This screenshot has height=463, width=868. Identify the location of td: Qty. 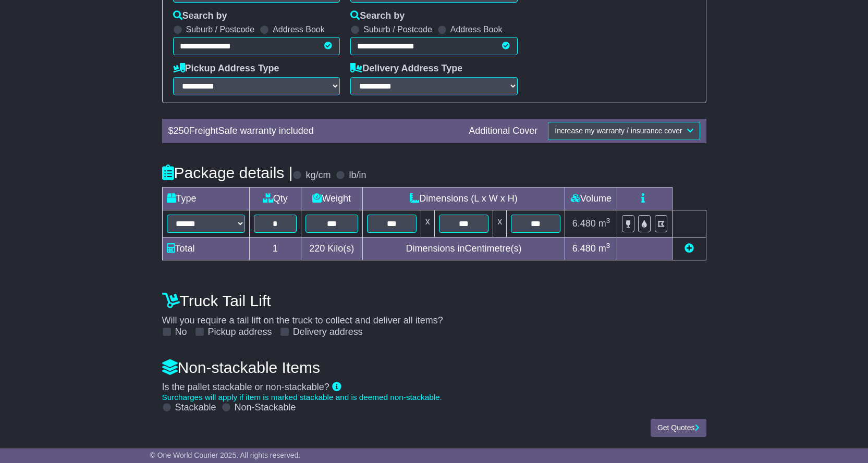
(275, 198).